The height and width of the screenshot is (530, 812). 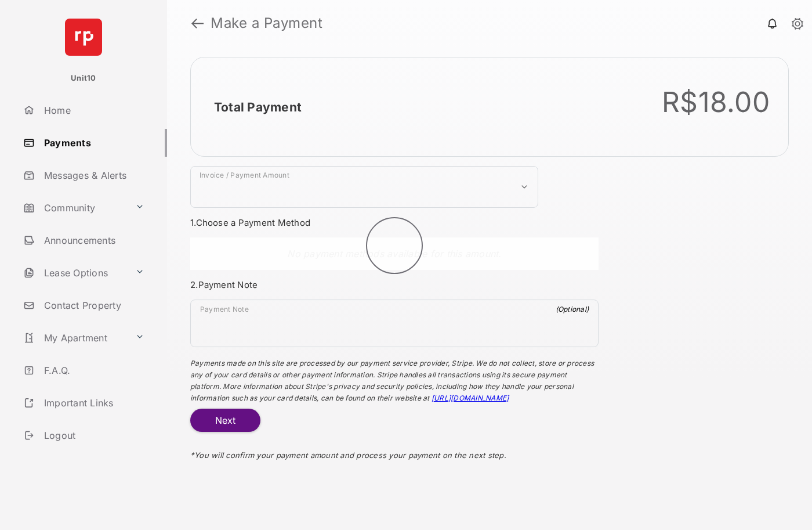 What do you see at coordinates (93, 435) in the screenshot?
I see `a: Logout` at bounding box center [93, 435].